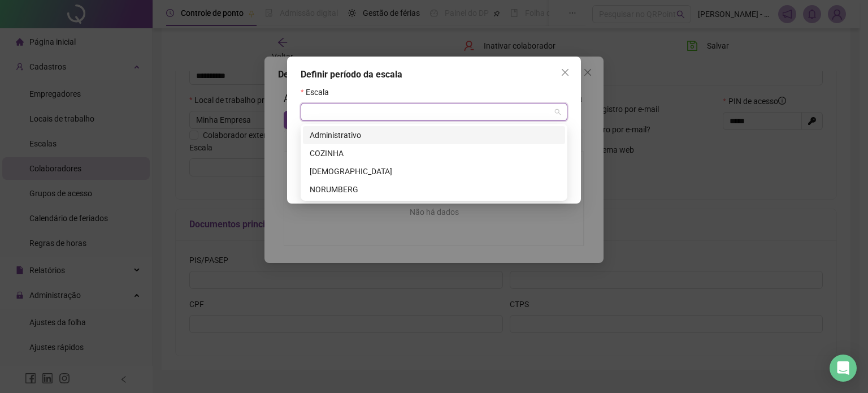  I want to click on div: NORUMBERG, so click(434, 189).